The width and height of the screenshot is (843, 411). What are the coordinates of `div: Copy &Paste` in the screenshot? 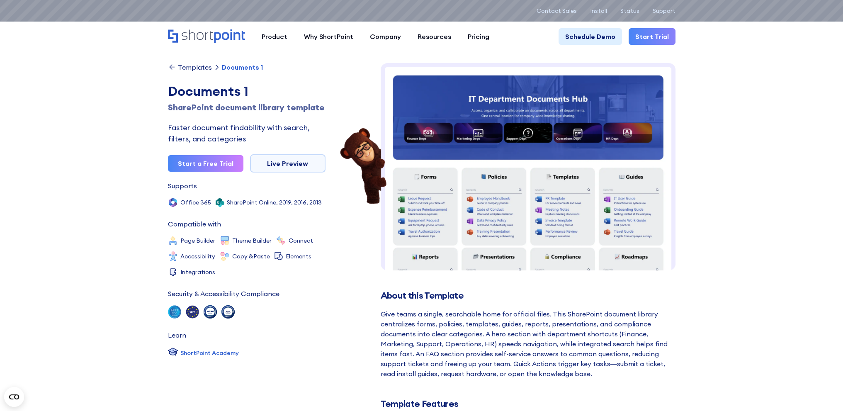 It's located at (251, 256).